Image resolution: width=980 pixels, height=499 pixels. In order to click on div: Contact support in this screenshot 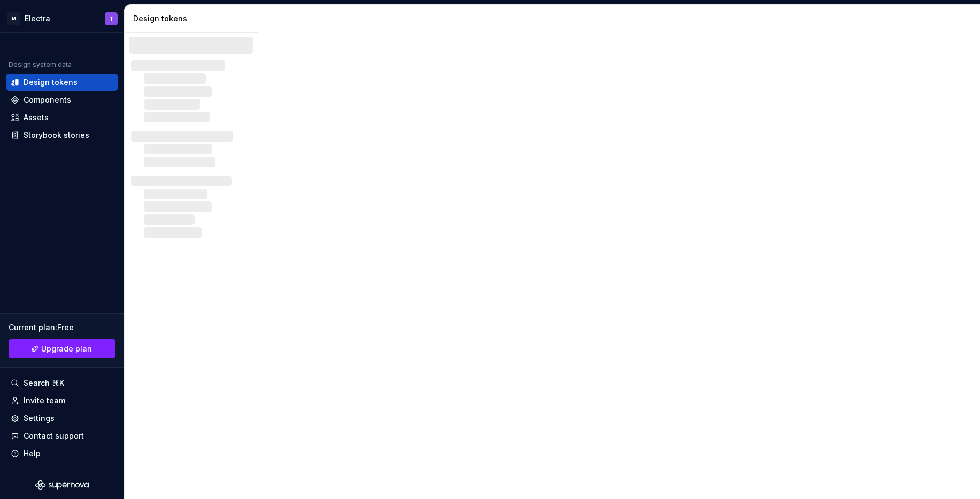, I will do `click(53, 436)`.